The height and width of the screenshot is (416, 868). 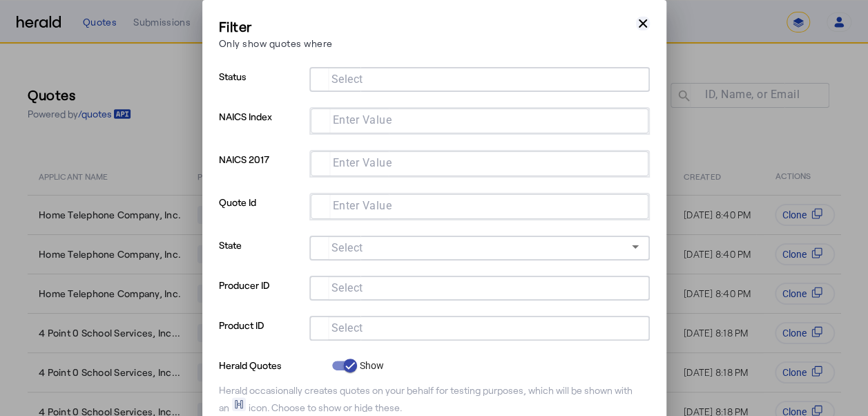 What do you see at coordinates (273, 364) in the screenshot?
I see `p: Herald Quotes` at bounding box center [273, 364].